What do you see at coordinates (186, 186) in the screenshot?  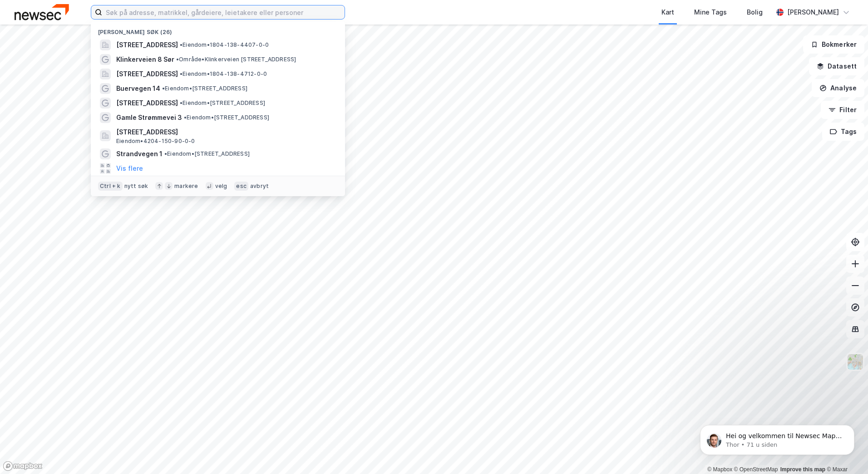 I see `div: markere` at bounding box center [186, 186].